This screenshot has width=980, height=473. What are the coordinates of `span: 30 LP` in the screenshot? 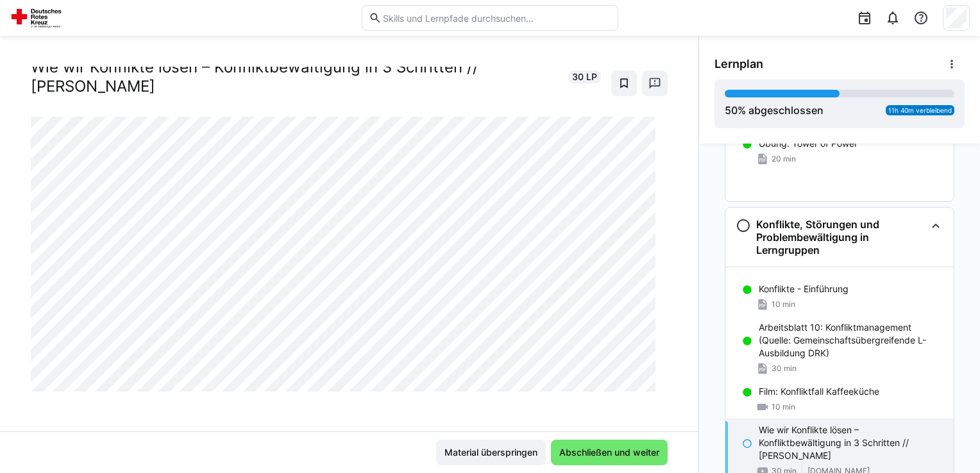 It's located at (584, 77).